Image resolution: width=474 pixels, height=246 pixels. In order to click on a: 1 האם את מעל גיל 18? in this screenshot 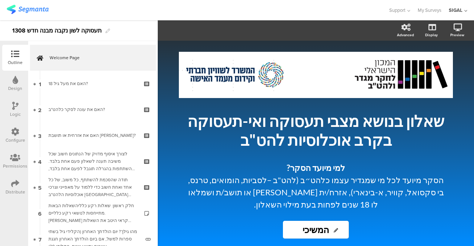, I will do `click(93, 84)`.